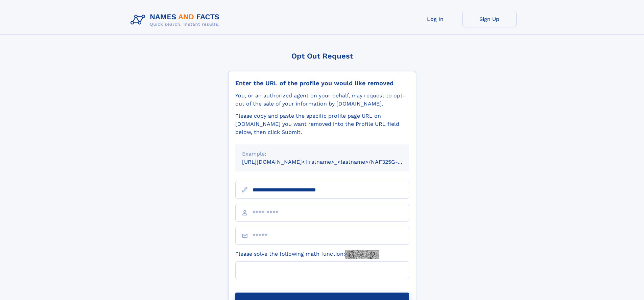 Image resolution: width=644 pixels, height=300 pixels. Describe the element at coordinates (435, 19) in the screenshot. I see `a: Log In` at that location.